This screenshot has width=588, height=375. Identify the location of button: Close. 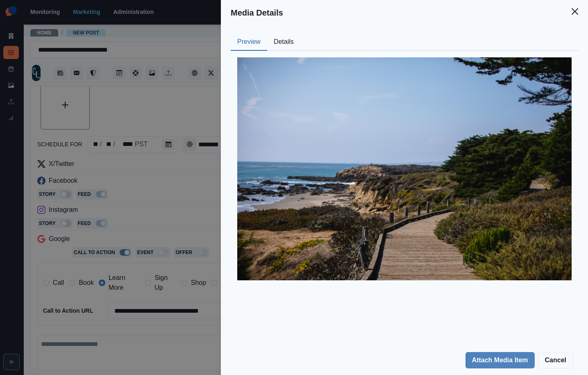
(575, 11).